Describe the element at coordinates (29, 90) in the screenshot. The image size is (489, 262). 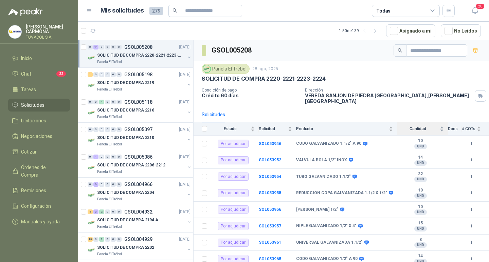
I see `span: Tareas` at that location.